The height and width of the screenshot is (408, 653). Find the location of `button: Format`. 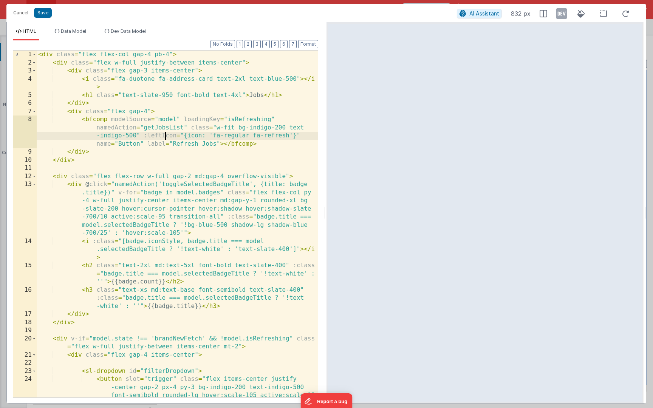

button: Format is located at coordinates (308, 44).